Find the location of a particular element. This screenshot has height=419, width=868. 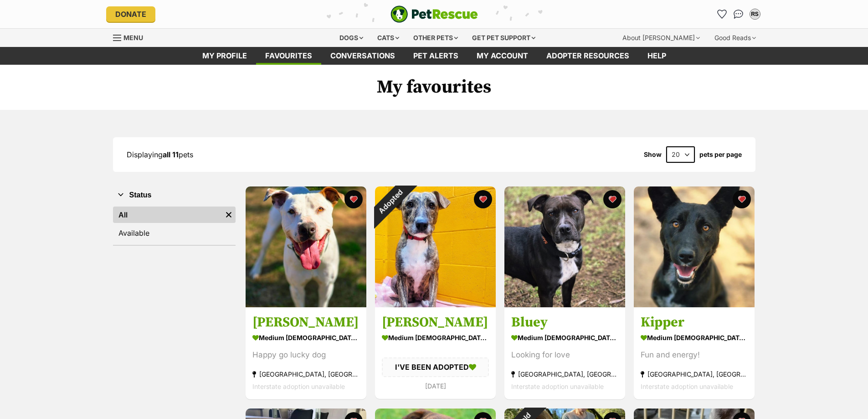

div: Status is located at coordinates (174, 225).